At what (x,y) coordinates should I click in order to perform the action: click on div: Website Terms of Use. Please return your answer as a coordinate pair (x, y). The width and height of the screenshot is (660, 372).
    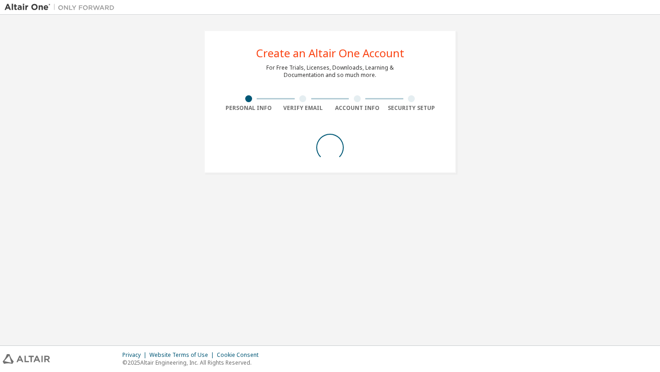
    Looking at the image, I should click on (183, 355).